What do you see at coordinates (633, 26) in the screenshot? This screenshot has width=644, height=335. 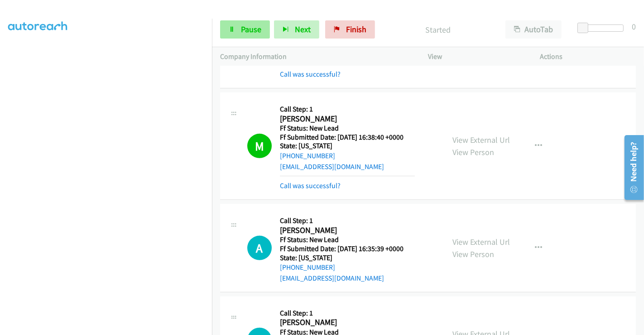 I see `div: 0` at bounding box center [633, 26].